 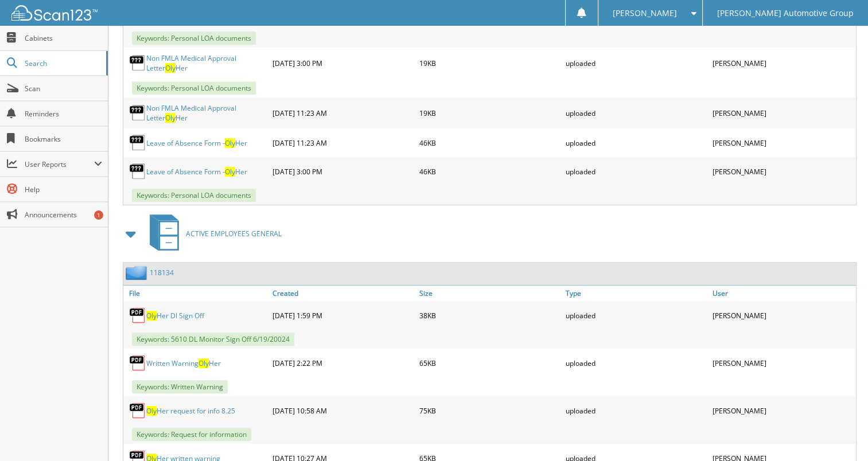 I want to click on span: Keywords: 5610 DL Monitor Sign Off 6/19/20024, so click(x=213, y=339).